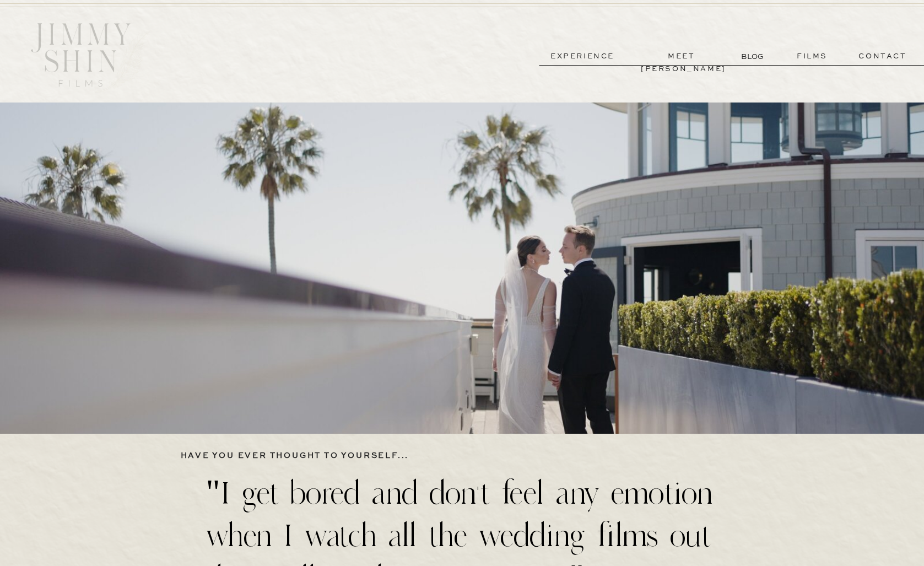  Describe the element at coordinates (812, 56) in the screenshot. I see `p: films` at that location.